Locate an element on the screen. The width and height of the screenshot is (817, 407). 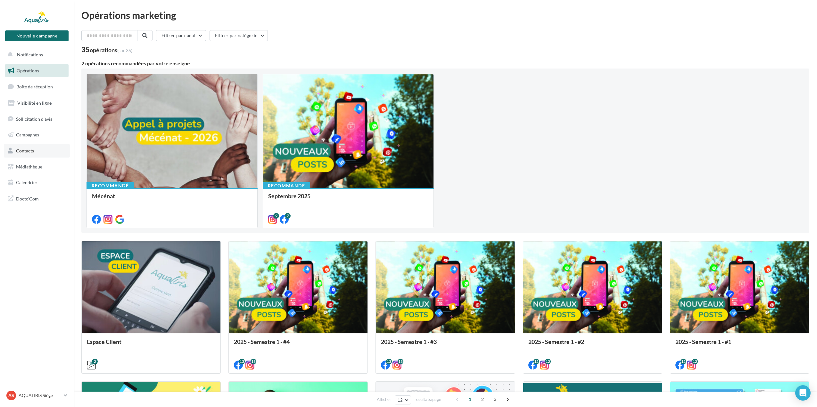
span: 3 is located at coordinates (495, 400).